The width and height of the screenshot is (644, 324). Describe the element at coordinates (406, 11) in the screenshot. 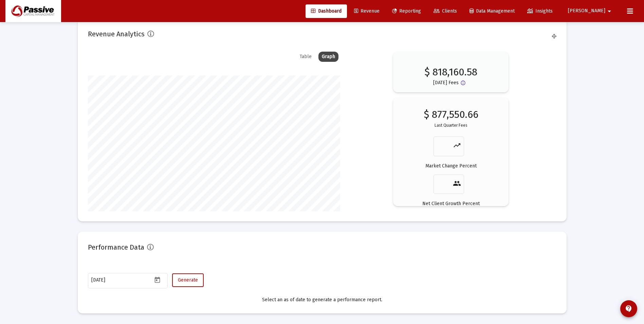

I see `a: Reporting` at that location.